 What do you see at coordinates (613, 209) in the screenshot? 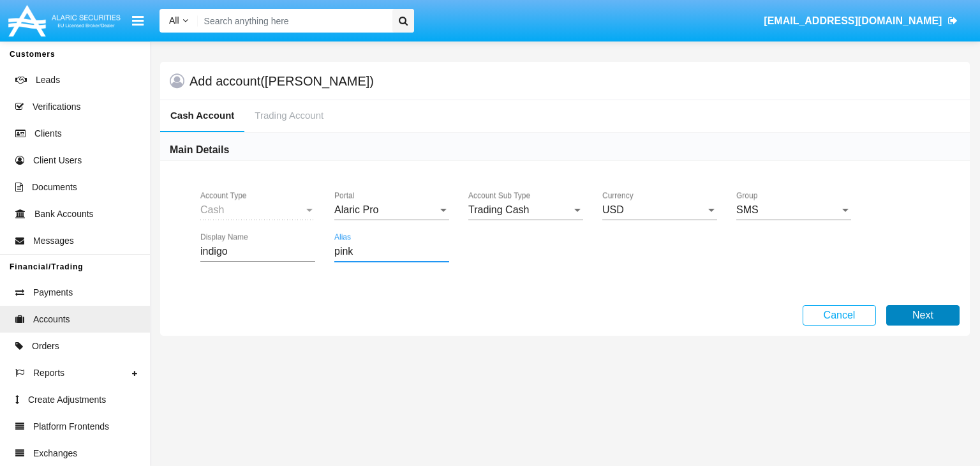
I see `span: USD` at bounding box center [613, 209].